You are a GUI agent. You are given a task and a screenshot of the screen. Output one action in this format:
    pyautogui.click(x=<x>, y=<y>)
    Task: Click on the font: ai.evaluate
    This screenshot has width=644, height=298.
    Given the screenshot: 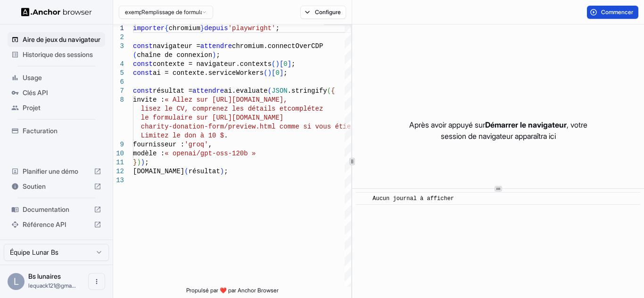 What is the action you would take?
    pyautogui.click(x=245, y=91)
    